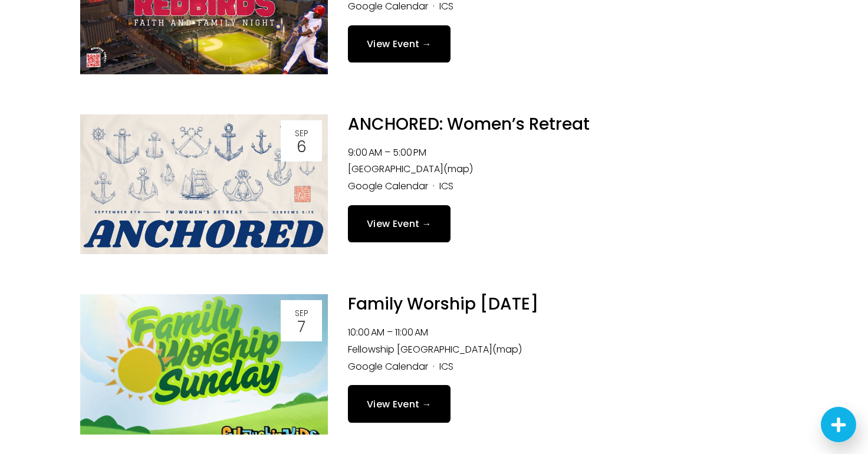  I want to click on img: Family Worship Sunday, so click(204, 364).